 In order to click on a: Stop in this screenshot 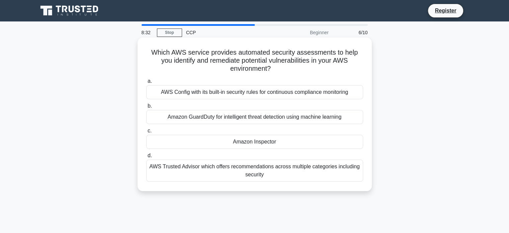, I will do `click(169, 32)`.